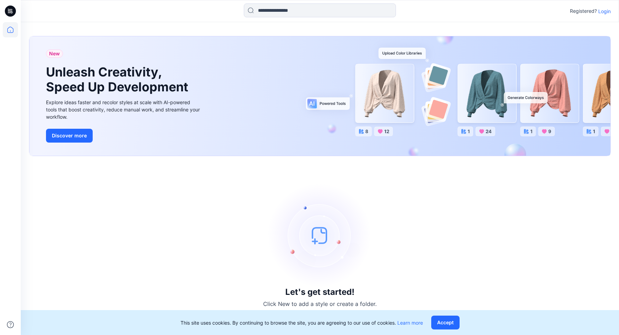 The image size is (619, 335). I want to click on a: Discover more, so click(124, 136).